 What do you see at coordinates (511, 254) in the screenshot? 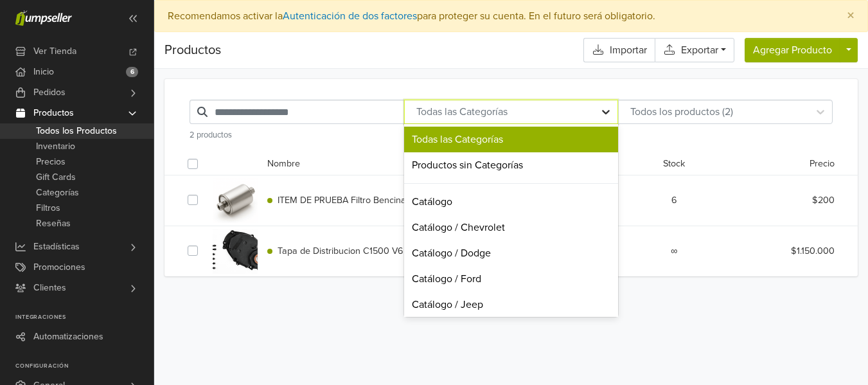
I see `div: Catálogo / Dodge` at bounding box center [511, 254].